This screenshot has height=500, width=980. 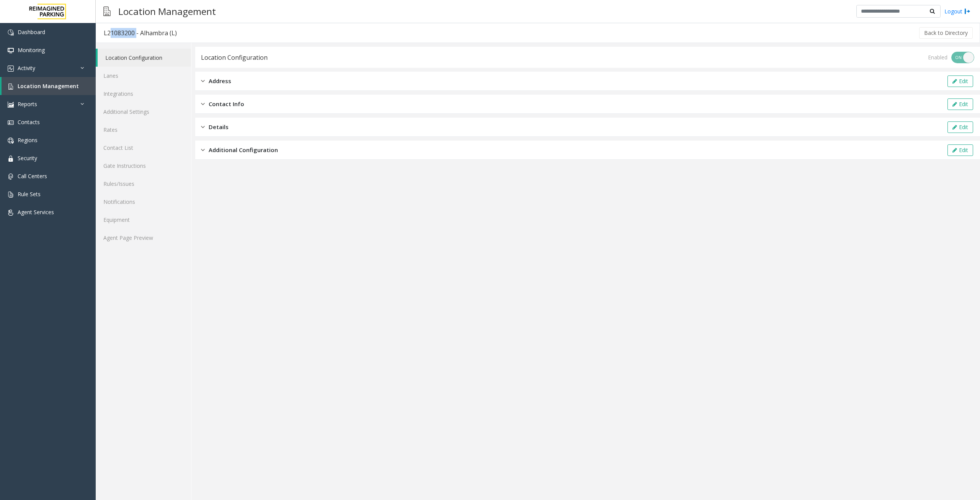 What do you see at coordinates (30, 194) in the screenshot?
I see `span: Rule Sets` at bounding box center [30, 194].